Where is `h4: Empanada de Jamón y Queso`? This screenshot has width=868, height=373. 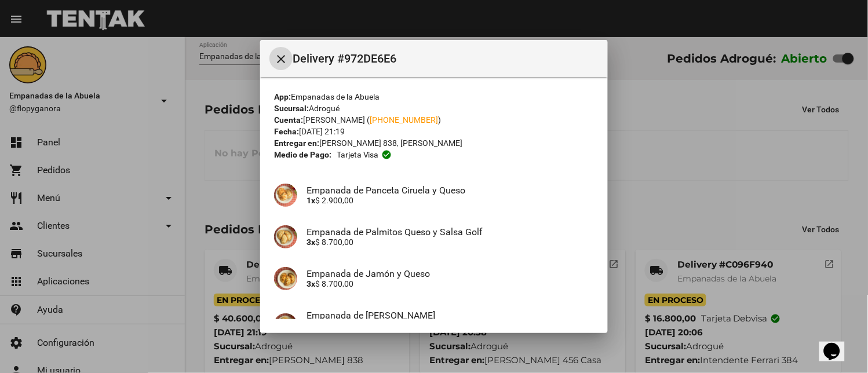 h4: Empanada de Jamón y Queso is located at coordinates (450, 273).